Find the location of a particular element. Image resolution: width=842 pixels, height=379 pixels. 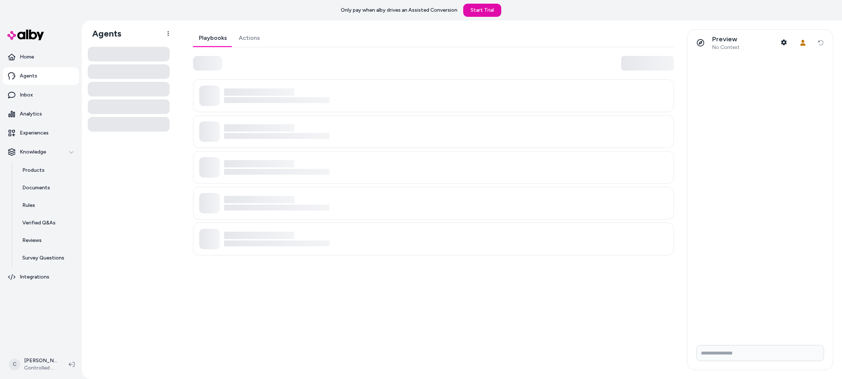

p: Experiences is located at coordinates (34, 133).